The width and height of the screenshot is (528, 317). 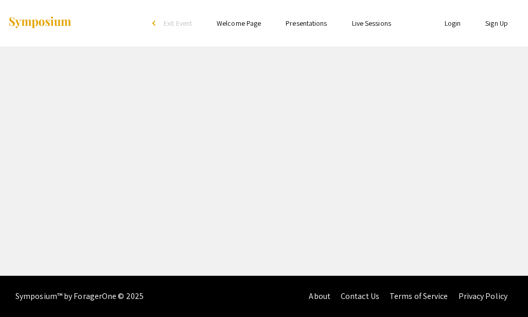 I want to click on a: Terms of Service, so click(x=419, y=296).